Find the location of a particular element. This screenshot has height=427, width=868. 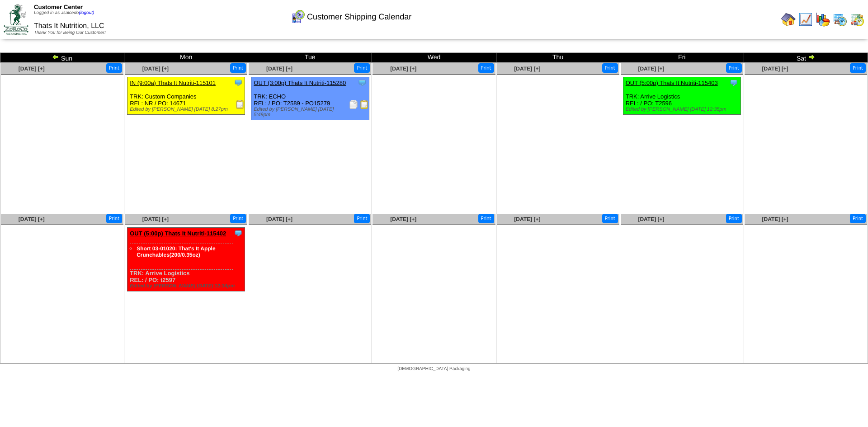

td: Tue is located at coordinates (310, 58).